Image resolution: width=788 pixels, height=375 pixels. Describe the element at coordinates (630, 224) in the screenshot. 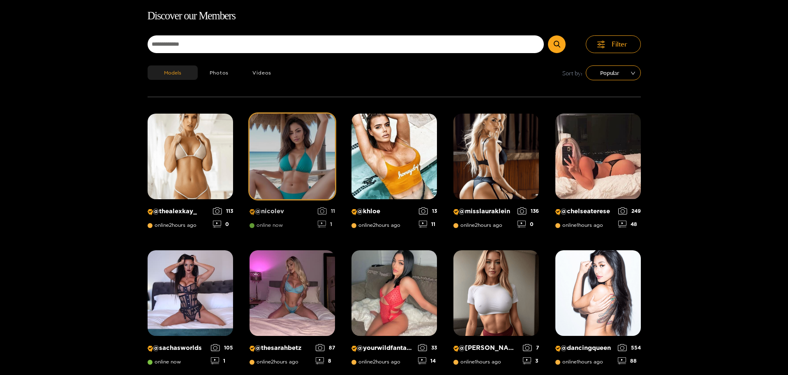

I see `div: 48` at that location.